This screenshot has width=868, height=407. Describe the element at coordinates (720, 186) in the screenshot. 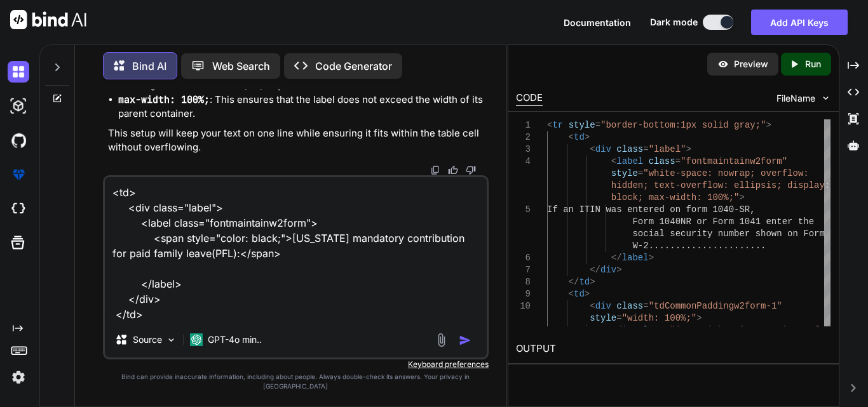

I see `span: hidden; text-overflow: ellipsis; display:` at that location.